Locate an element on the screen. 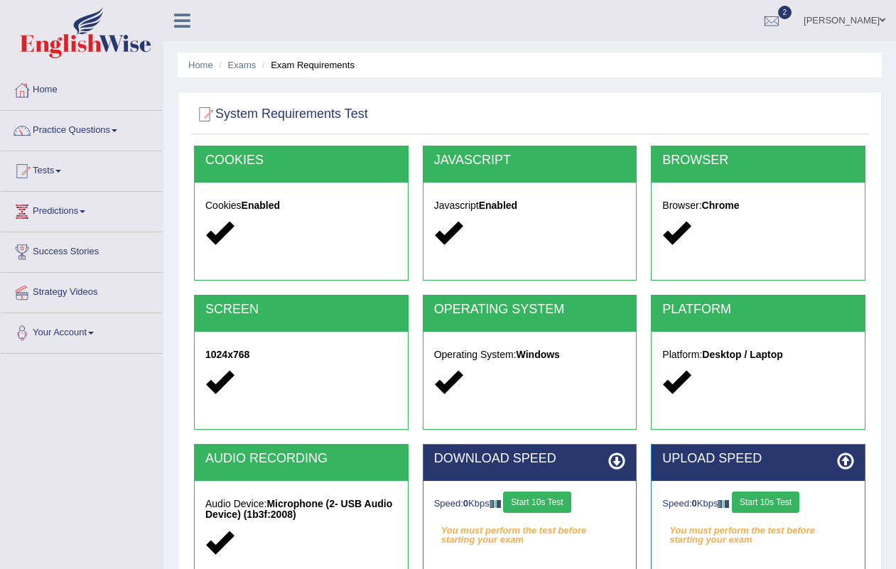  h2: PLATFORM is located at coordinates (758, 310).